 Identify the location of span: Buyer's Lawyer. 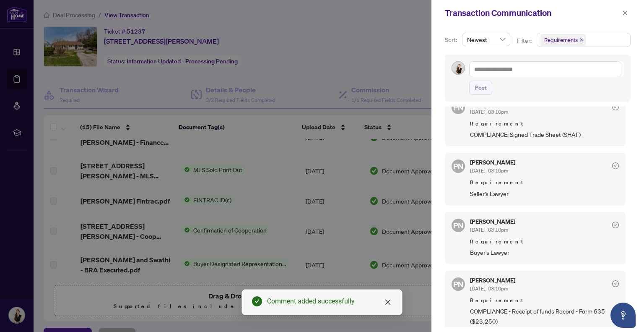
(544, 253).